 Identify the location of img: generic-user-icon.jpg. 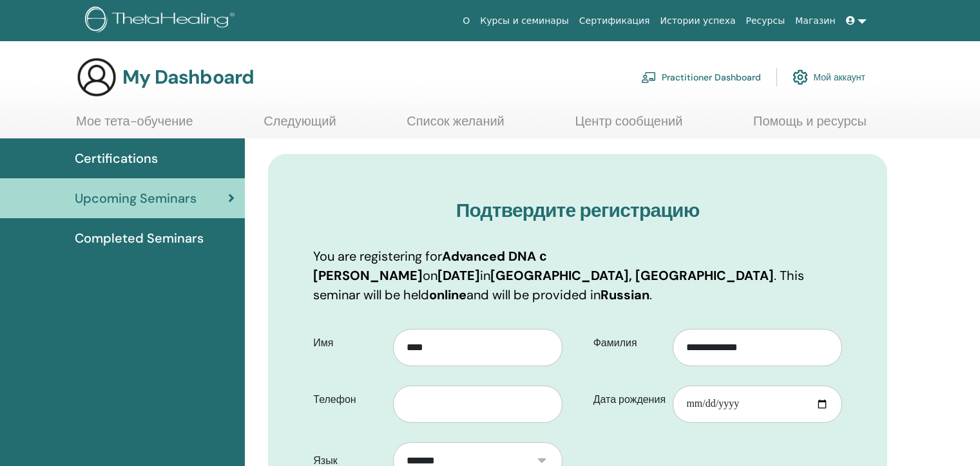
(97, 78).